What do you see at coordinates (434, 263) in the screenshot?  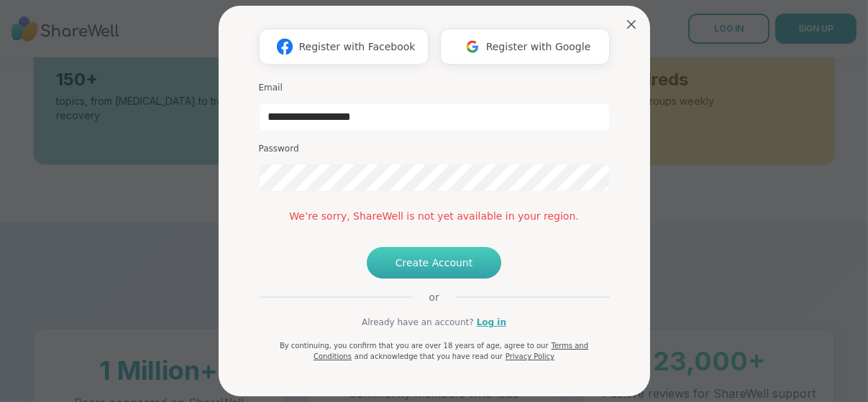 I see `span: Create Account` at bounding box center [434, 263].